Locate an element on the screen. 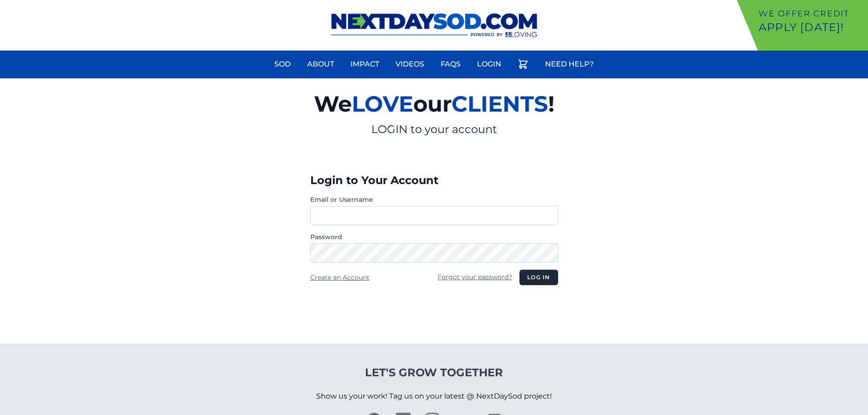 The width and height of the screenshot is (868, 415). a: FAQs is located at coordinates (451, 64).